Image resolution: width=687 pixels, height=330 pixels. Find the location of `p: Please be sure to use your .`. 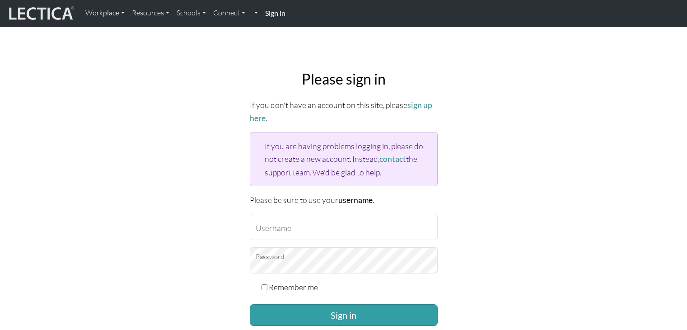

p: Please be sure to use your . is located at coordinates (344, 200).